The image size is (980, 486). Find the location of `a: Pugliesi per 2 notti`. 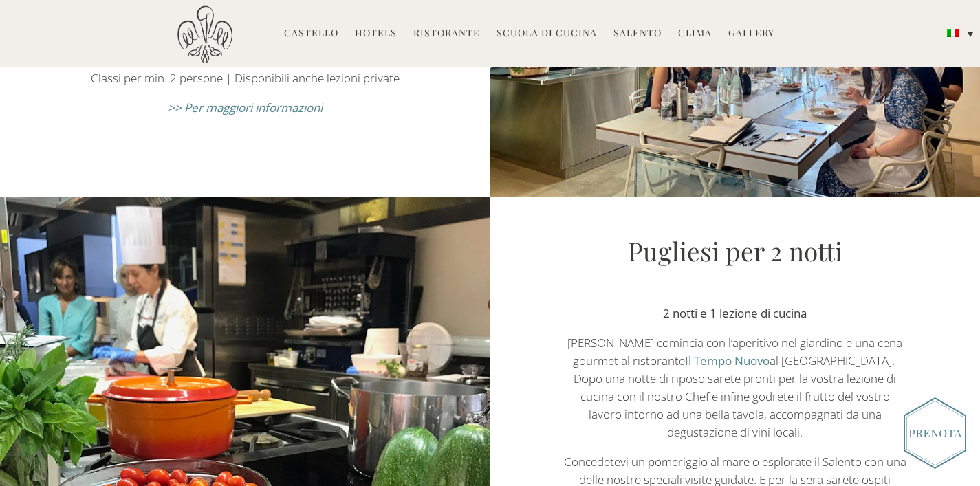

a: Pugliesi per 2 notti is located at coordinates (735, 251).